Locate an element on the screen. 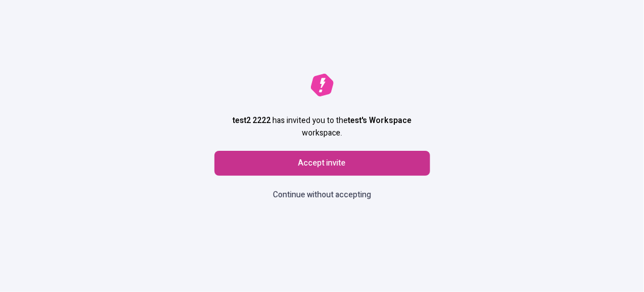 Image resolution: width=644 pixels, height=292 pixels. span: test2 2222 is located at coordinates (251, 120).